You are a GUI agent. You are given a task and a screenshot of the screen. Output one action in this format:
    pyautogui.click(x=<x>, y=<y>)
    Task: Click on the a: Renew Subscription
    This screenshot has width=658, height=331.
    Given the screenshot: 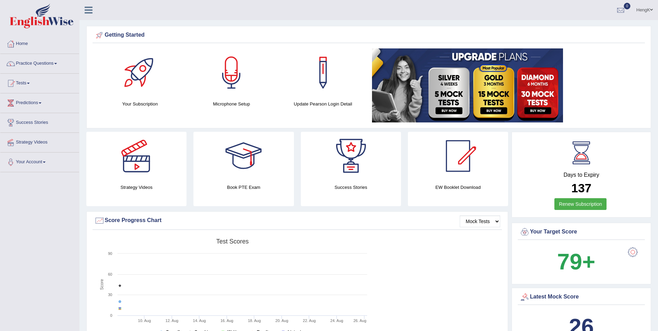 What is the action you would take?
    pyautogui.click(x=580, y=204)
    